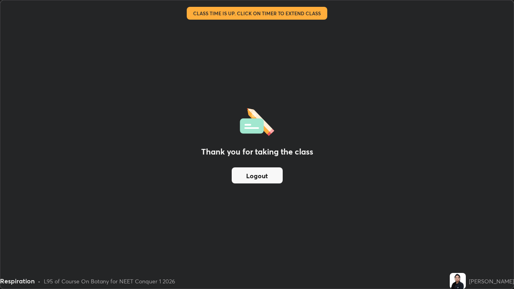  I want to click on img: f7eccc8ec5de4befb7241ed3494b9f8e.jpg, so click(458, 281).